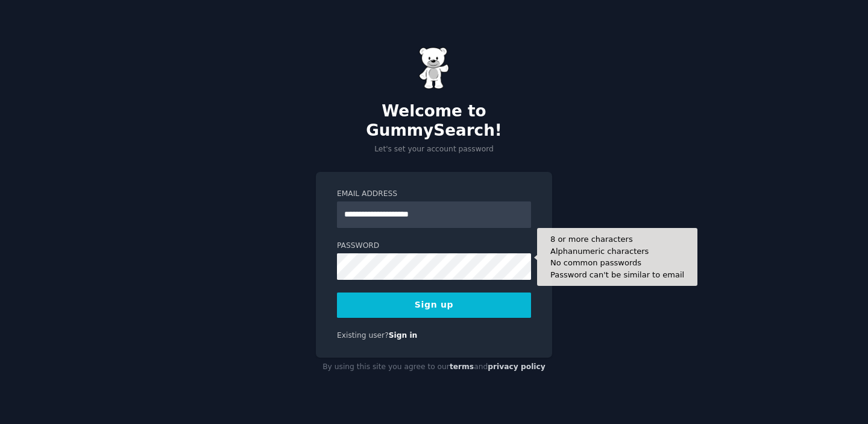 This screenshot has height=424, width=868. What do you see at coordinates (434, 150) in the screenshot?
I see `p: Let's set your account password` at bounding box center [434, 150].